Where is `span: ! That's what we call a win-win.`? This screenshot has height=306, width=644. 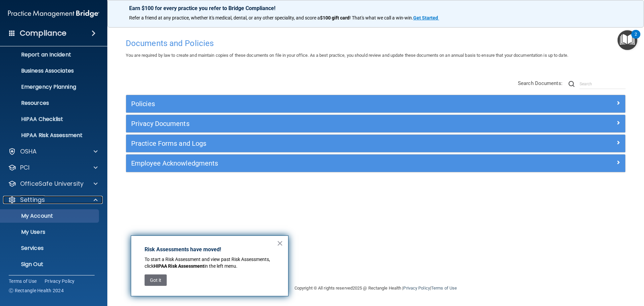 span: ! That's what we call a win-win. is located at coordinates (381, 18).